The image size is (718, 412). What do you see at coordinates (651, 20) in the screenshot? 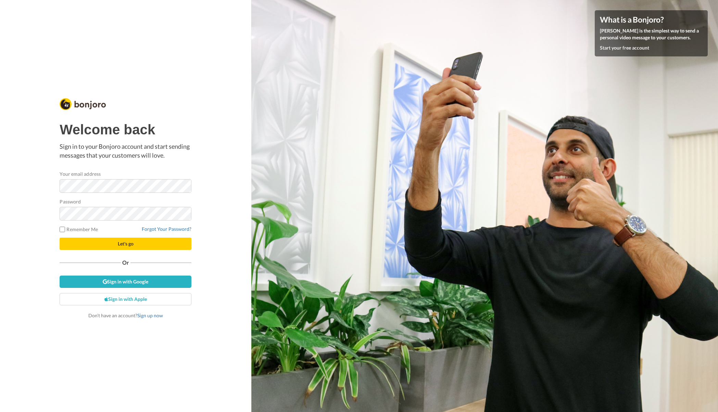
I see `h4: What is a Bonjoro?` at bounding box center [651, 20].